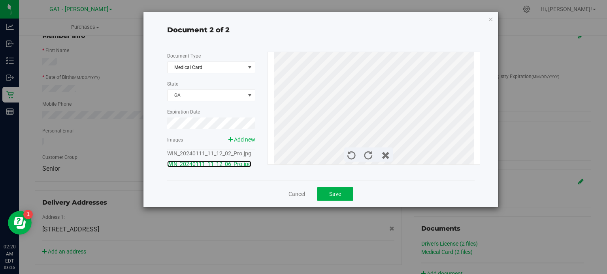 The height and width of the screenshot is (274, 607). Describe the element at coordinates (250, 68) in the screenshot. I see `span: select` at that location.